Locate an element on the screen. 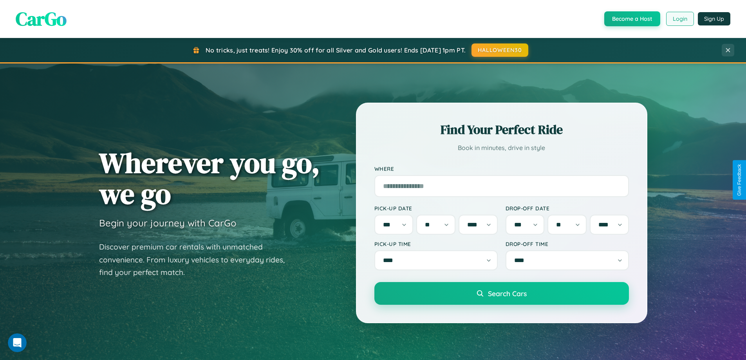 The width and height of the screenshot is (746, 360). button: Sign Up is located at coordinates (714, 19).